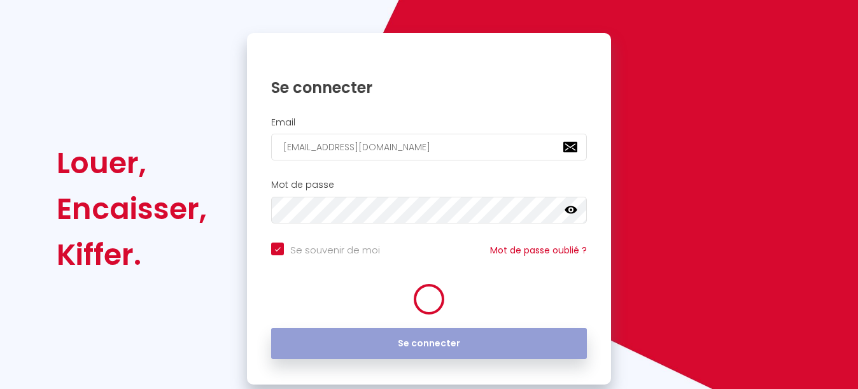  What do you see at coordinates (429, 344) in the screenshot?
I see `button: Se connecter` at bounding box center [429, 344].